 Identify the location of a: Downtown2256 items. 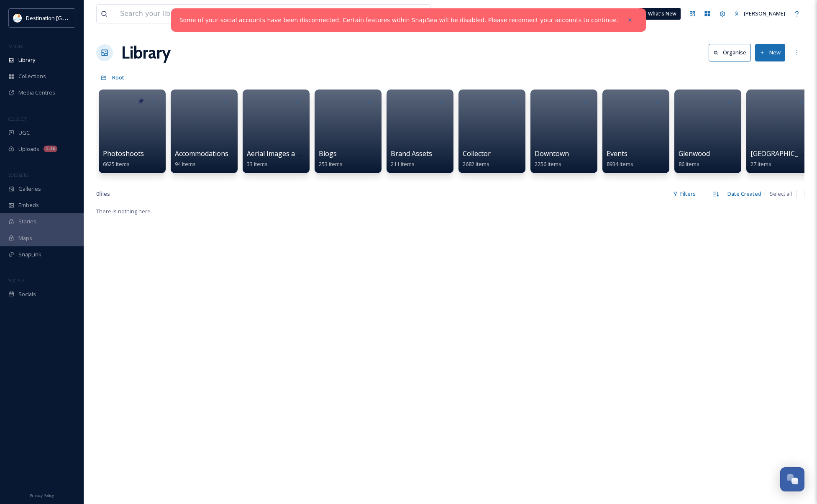
(552, 159).